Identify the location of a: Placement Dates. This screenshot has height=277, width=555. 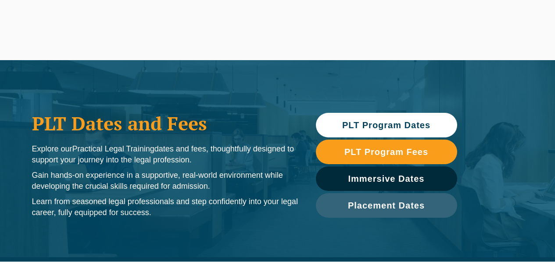
(386, 205).